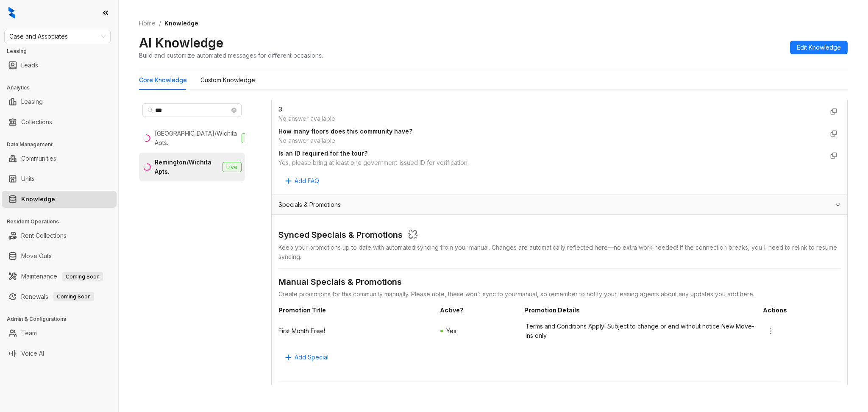  What do you see at coordinates (162, 80) in the screenshot?
I see `div: Core Knowledge` at bounding box center [162, 80].